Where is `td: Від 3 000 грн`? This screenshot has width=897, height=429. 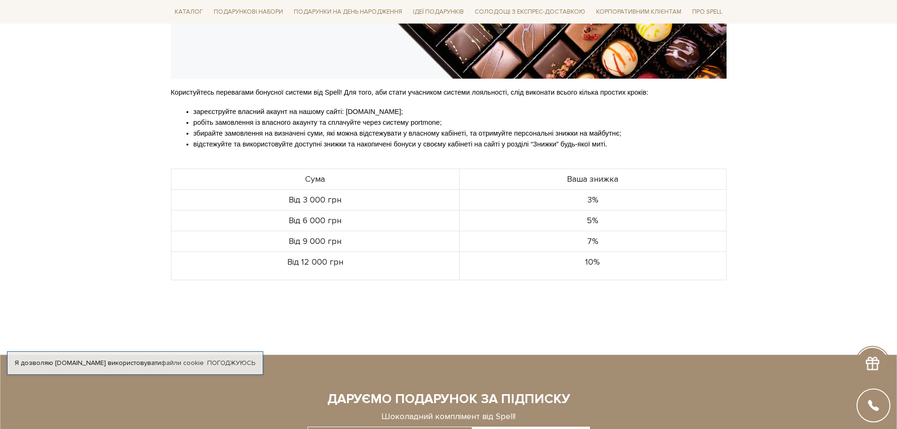 td: Від 3 000 грн is located at coordinates (315, 200).